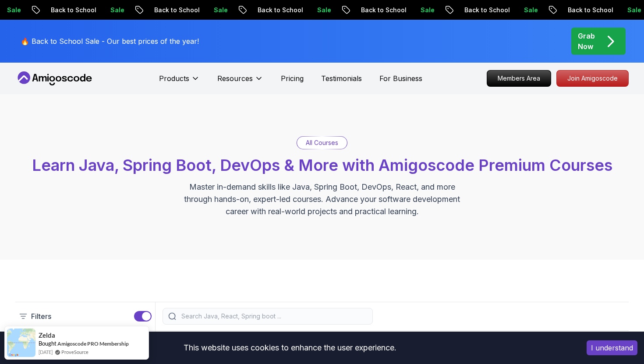 The width and height of the screenshot is (644, 364). Describe the element at coordinates (179, 82) in the screenshot. I see `button: Products` at that location.